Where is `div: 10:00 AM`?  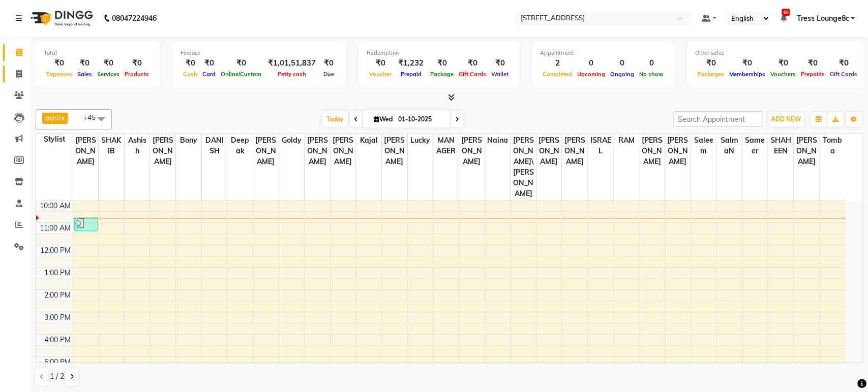
div: 10:00 AM is located at coordinates (55, 206).